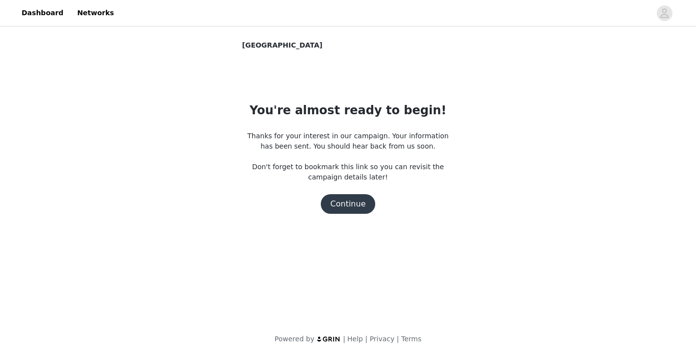 The width and height of the screenshot is (696, 356). Describe the element at coordinates (348, 110) in the screenshot. I see `h1: You're almost ready to begin!` at that location.